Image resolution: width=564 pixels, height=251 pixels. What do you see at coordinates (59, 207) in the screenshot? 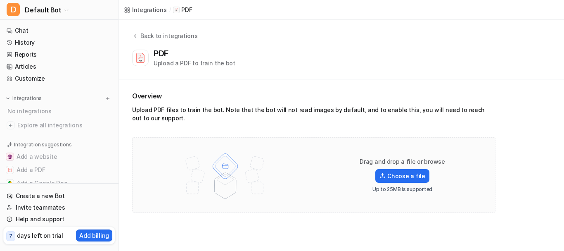
I see `a: Invite teammates` at bounding box center [59, 207].